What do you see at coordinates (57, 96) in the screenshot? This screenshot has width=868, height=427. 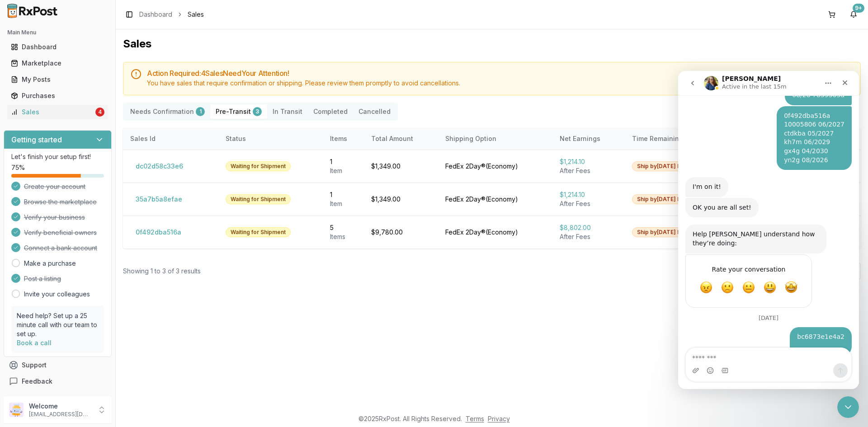 I see `a: Purchases` at bounding box center [57, 96].